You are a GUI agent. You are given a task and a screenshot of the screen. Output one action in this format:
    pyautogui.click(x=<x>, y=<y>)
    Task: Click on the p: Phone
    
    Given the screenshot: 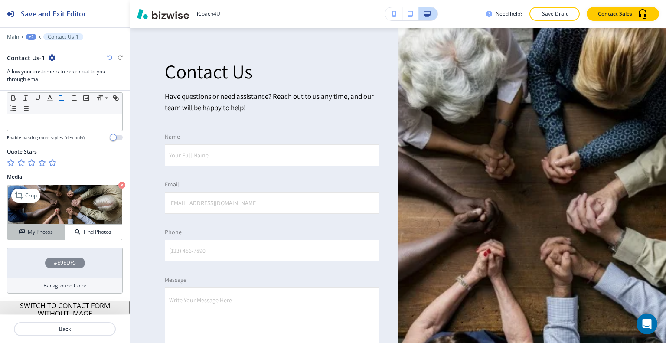 What is the action you would take?
    pyautogui.click(x=272, y=232)
    